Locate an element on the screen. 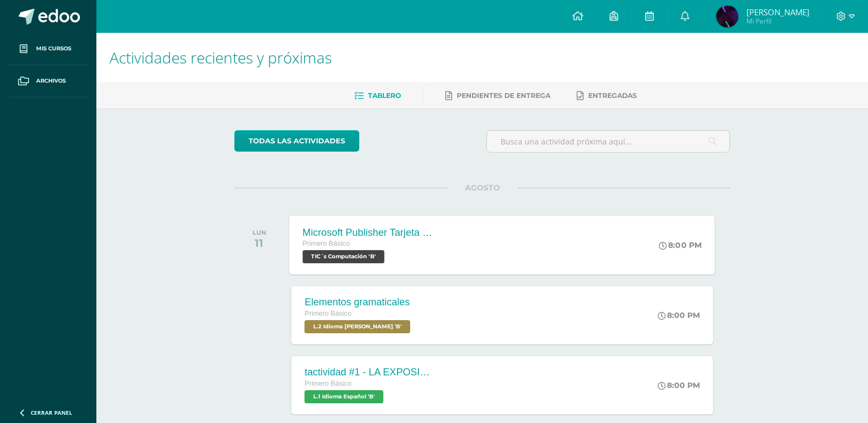 This screenshot has width=868, height=423. a: Entregadas is located at coordinates (607, 96).